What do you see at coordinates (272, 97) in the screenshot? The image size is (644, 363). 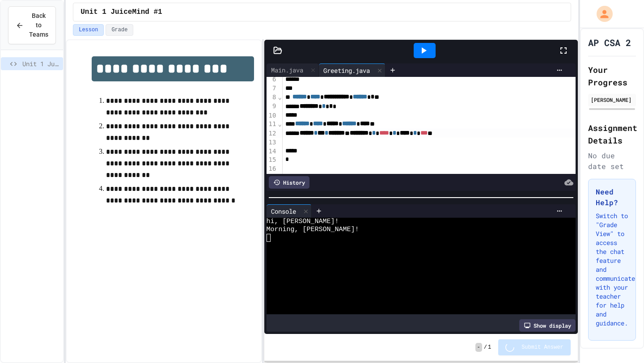 I see `div: 8` at bounding box center [272, 97].